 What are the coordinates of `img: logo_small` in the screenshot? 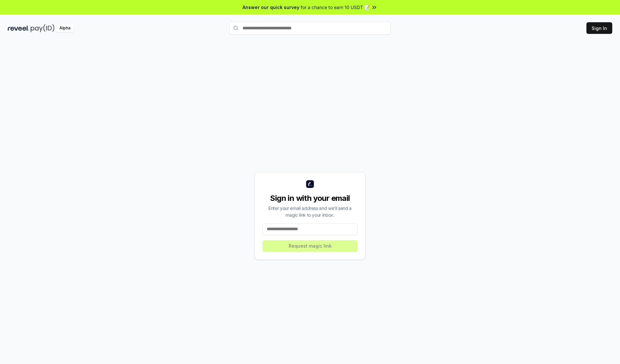 It's located at (310, 184).